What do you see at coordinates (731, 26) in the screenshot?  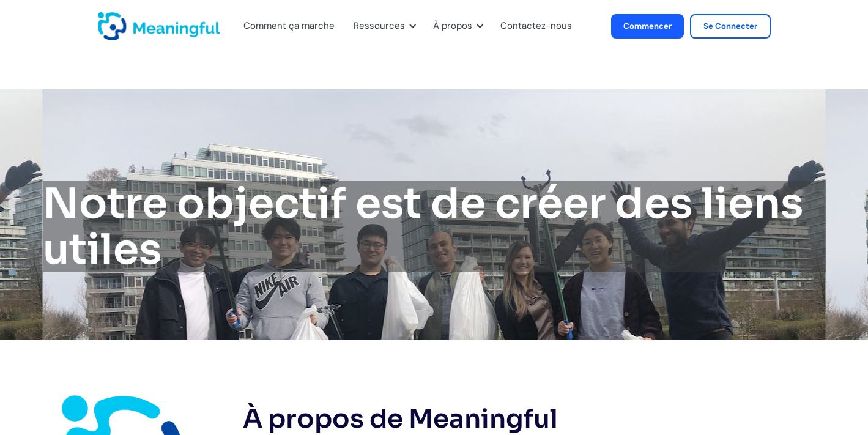 I see `font: Se connecter` at bounding box center [731, 26].